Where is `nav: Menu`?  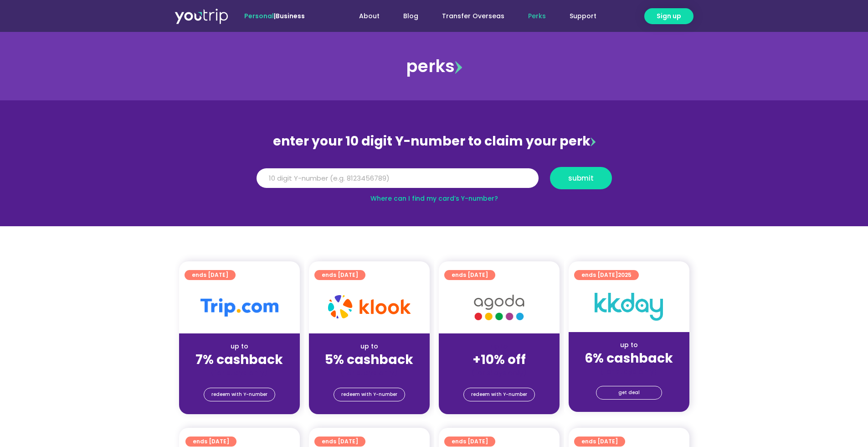
nav: Menu is located at coordinates (469, 16).